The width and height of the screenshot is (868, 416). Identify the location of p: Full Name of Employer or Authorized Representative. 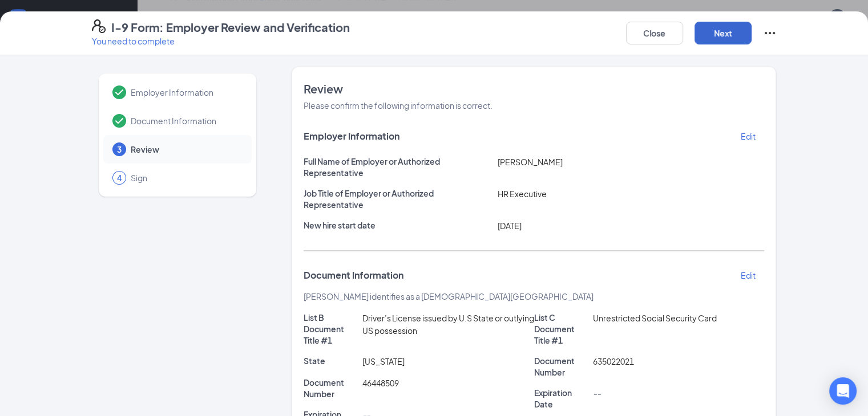
(398, 167).